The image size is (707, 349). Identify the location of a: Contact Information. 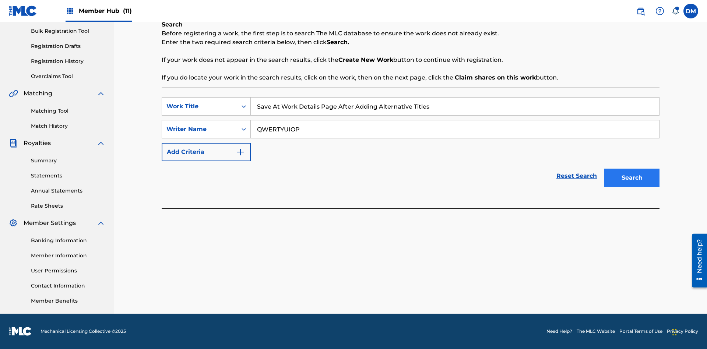
(68, 286).